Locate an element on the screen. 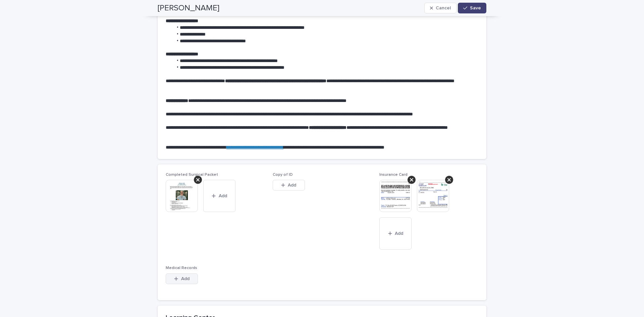 The height and width of the screenshot is (317, 644). span: Insurance Card is located at coordinates (393, 175).